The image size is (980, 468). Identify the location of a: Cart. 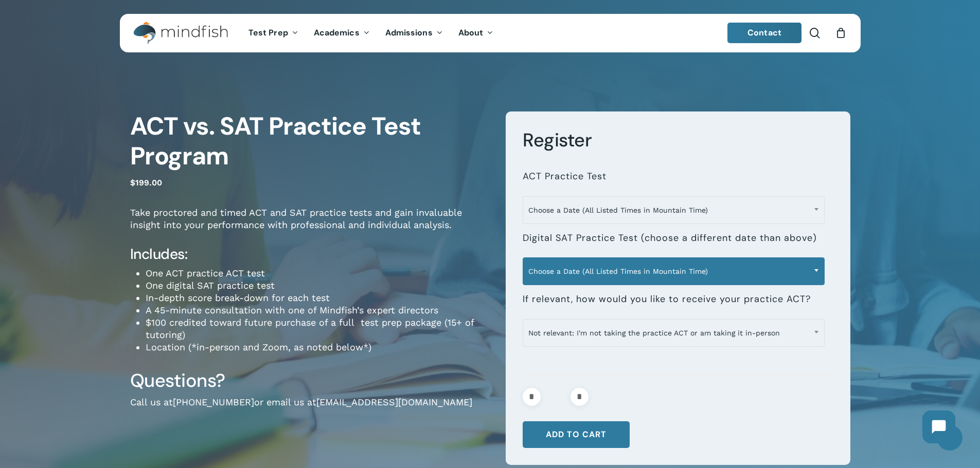
(841, 33).